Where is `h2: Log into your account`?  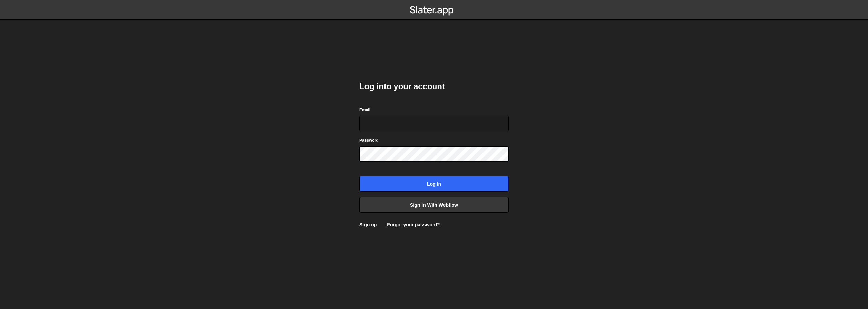
h2: Log into your account is located at coordinates (434, 87).